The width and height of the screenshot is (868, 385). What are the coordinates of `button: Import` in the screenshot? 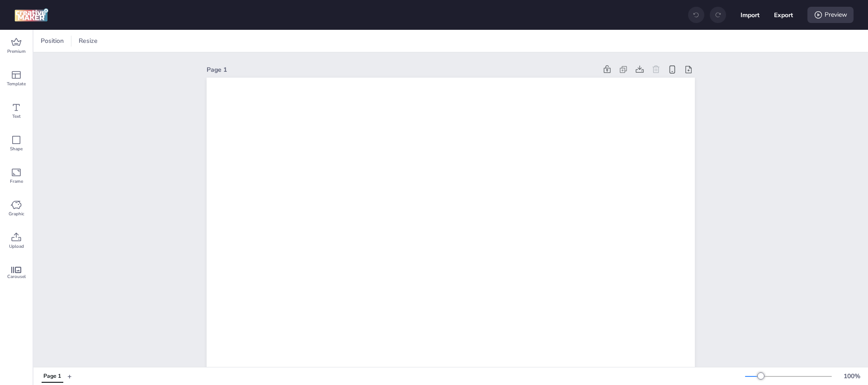 It's located at (750, 15).